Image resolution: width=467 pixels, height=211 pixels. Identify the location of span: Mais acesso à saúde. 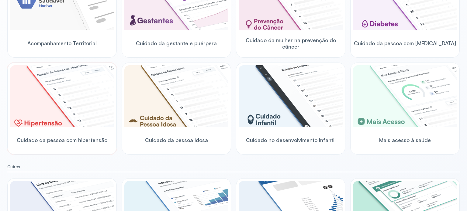
(405, 140).